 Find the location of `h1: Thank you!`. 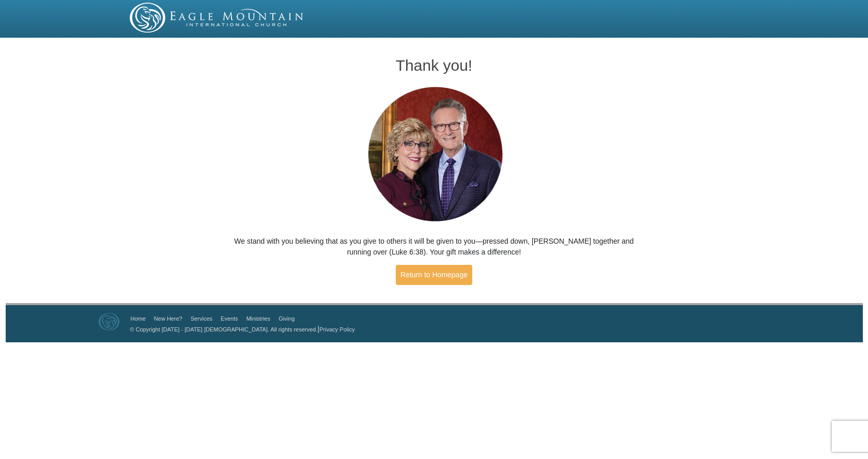

h1: Thank you! is located at coordinates (434, 65).